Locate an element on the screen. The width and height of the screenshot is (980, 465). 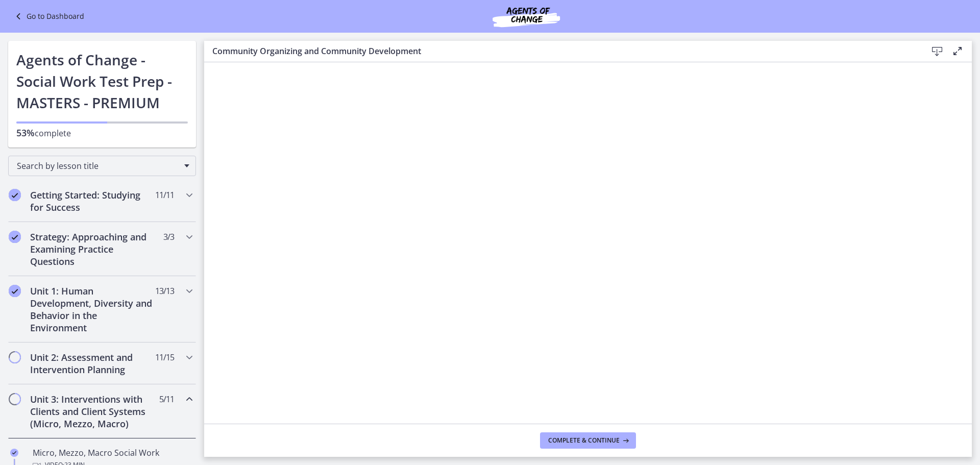
h1: Agents of Change - Social Work Test Prep - MASTERS - PREMIUM is located at coordinates (102, 81).